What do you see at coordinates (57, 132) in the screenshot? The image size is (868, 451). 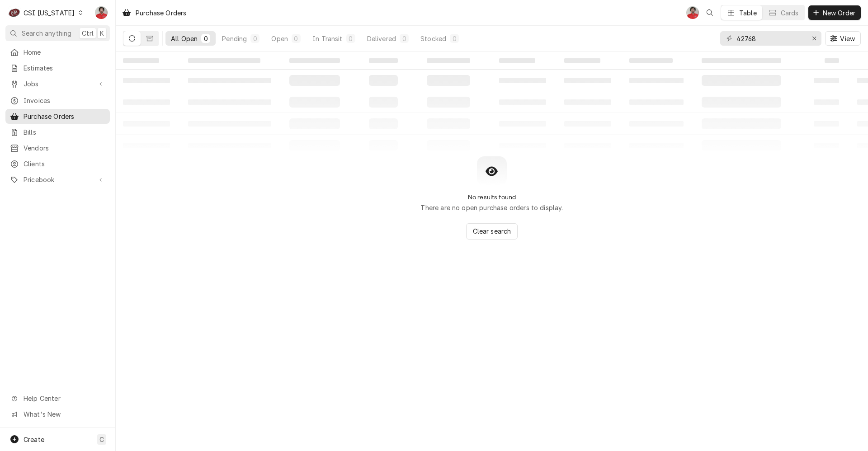 I see `a: Bills` at bounding box center [57, 132].